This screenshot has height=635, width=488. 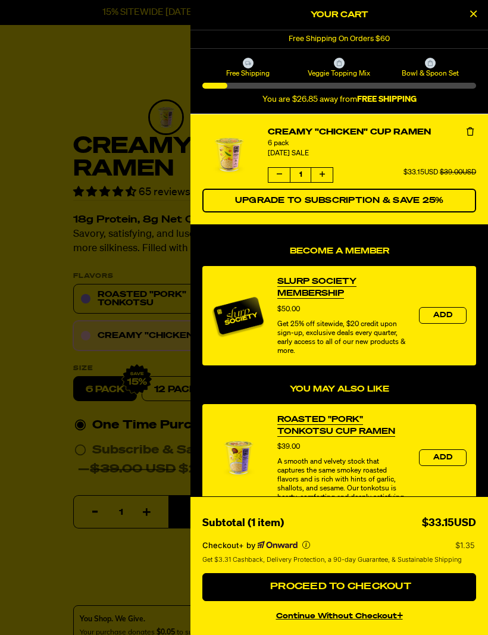 What do you see at coordinates (465, 545) in the screenshot?
I see `p: $1.35` at bounding box center [465, 545].